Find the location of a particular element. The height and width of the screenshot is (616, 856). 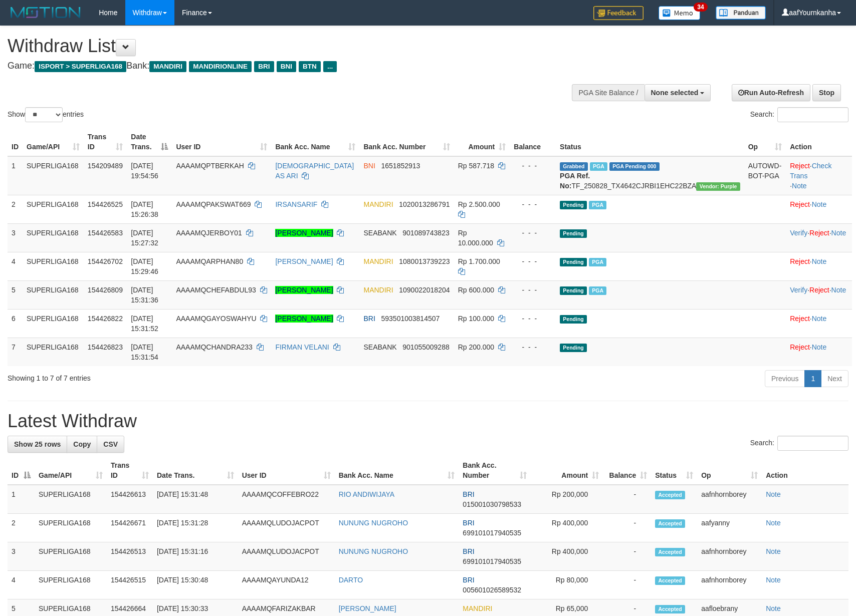

span: 154426525 is located at coordinates (105, 205).